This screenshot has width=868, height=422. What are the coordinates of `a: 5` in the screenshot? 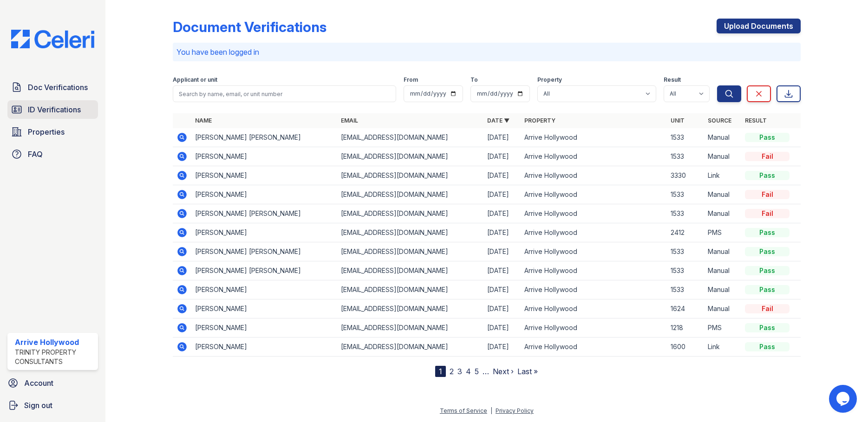 It's located at (477, 371).